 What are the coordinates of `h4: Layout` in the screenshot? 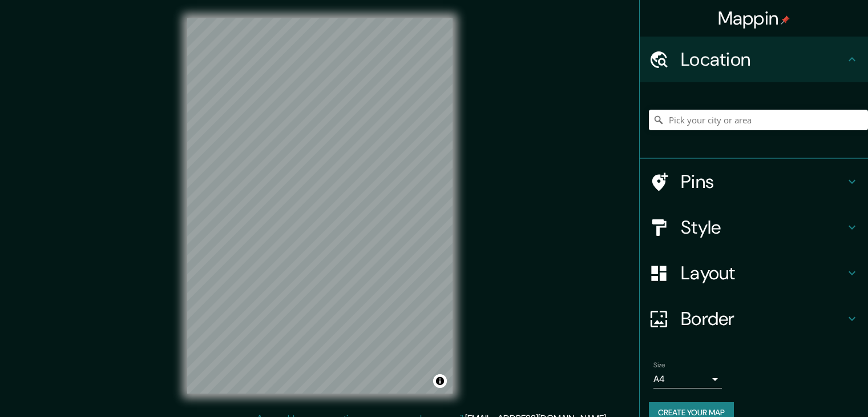 It's located at (763, 273).